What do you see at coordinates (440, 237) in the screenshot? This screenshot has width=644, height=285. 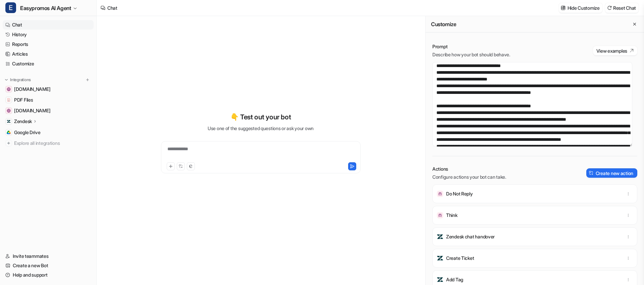 I see `img: Zendesk chat handover icon` at bounding box center [440, 237].